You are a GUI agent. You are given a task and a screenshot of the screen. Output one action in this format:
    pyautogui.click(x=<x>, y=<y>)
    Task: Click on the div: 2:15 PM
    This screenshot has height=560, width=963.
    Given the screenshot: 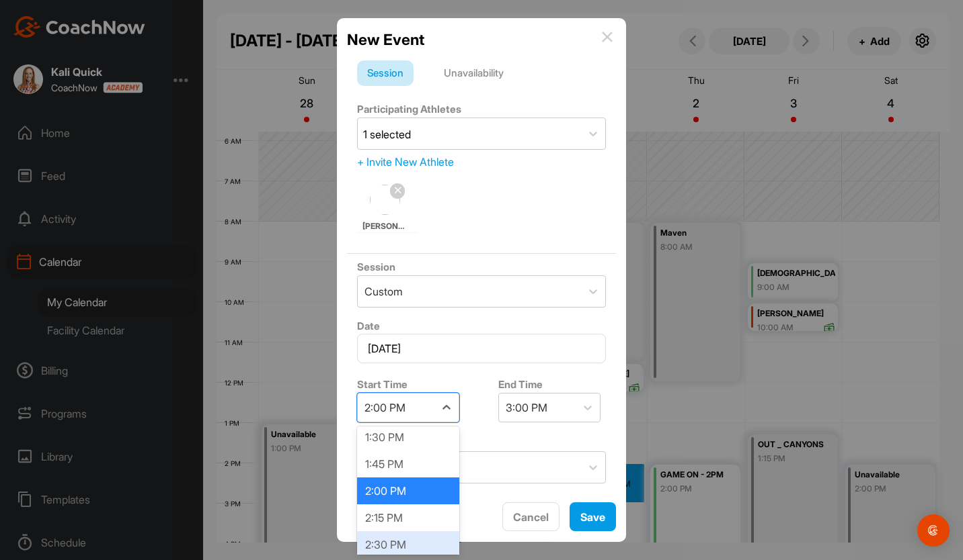 What is the action you would take?
    pyautogui.click(x=408, y=518)
    